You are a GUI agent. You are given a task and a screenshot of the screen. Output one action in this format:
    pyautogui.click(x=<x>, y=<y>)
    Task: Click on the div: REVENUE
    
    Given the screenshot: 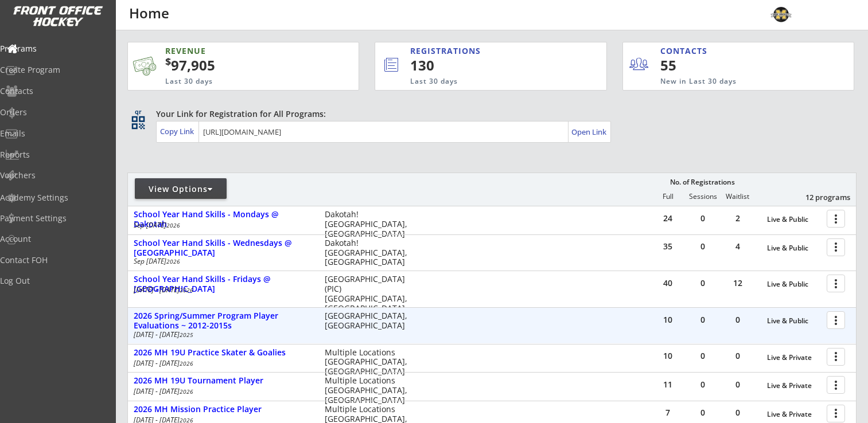 What is the action you would take?
    pyautogui.click(x=234, y=51)
    